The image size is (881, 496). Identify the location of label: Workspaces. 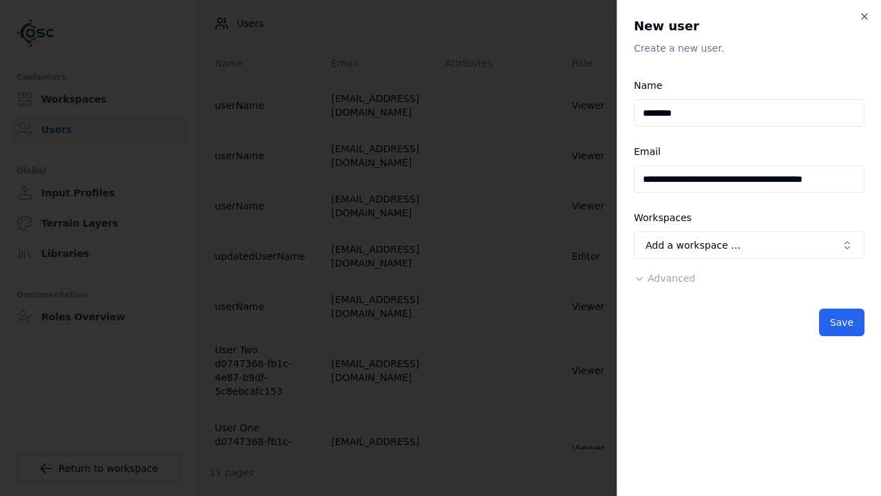
(663, 218).